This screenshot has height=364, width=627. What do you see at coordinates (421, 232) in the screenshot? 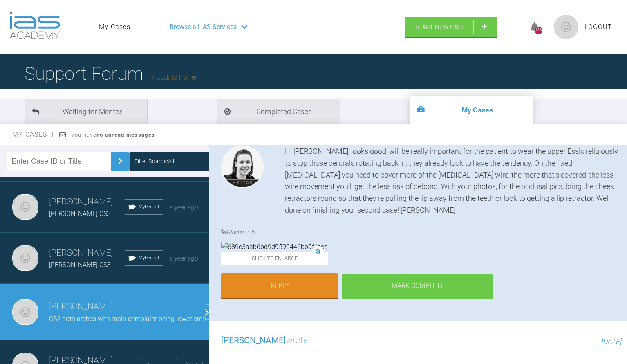
I see `h4: Attachments` at bounding box center [421, 232].